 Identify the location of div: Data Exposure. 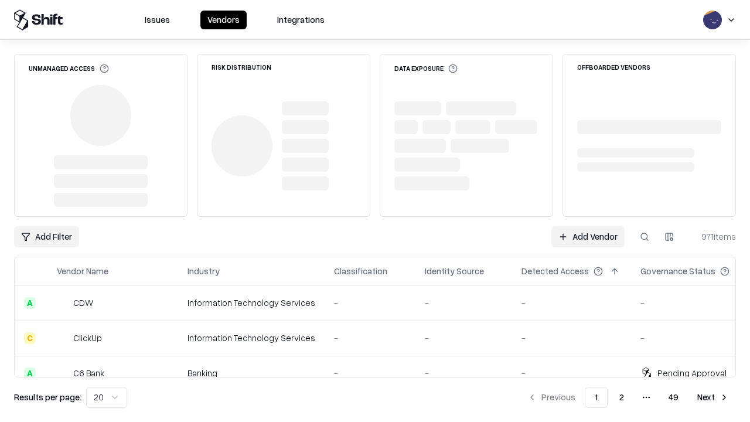
(426, 69).